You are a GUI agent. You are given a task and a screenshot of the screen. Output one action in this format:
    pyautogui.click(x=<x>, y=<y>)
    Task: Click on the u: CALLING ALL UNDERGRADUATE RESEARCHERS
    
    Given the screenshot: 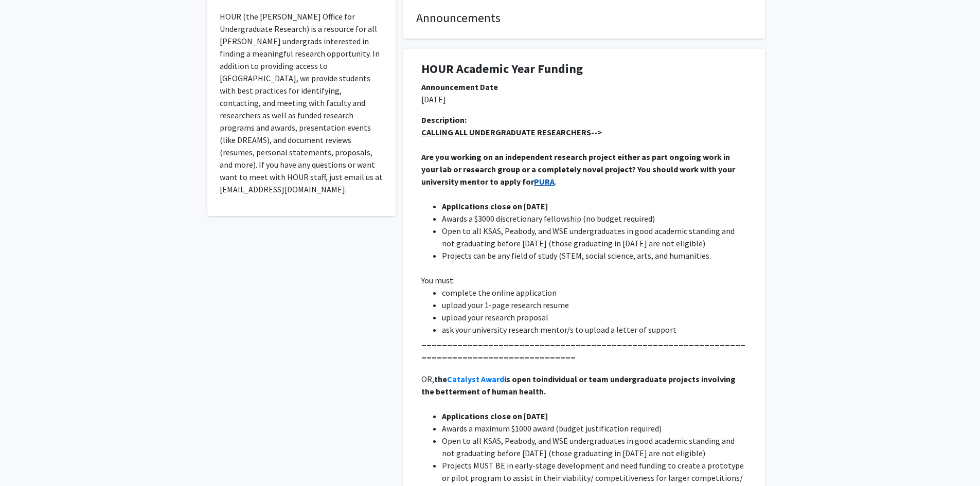 What is the action you would take?
    pyautogui.click(x=506, y=132)
    